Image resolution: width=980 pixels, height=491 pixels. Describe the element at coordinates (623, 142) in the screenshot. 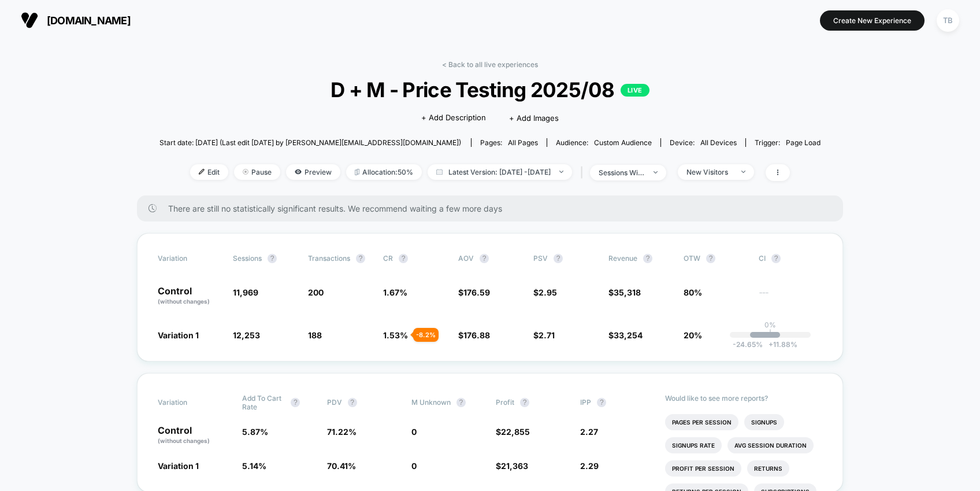

I see `span: Custom Audience` at that location.